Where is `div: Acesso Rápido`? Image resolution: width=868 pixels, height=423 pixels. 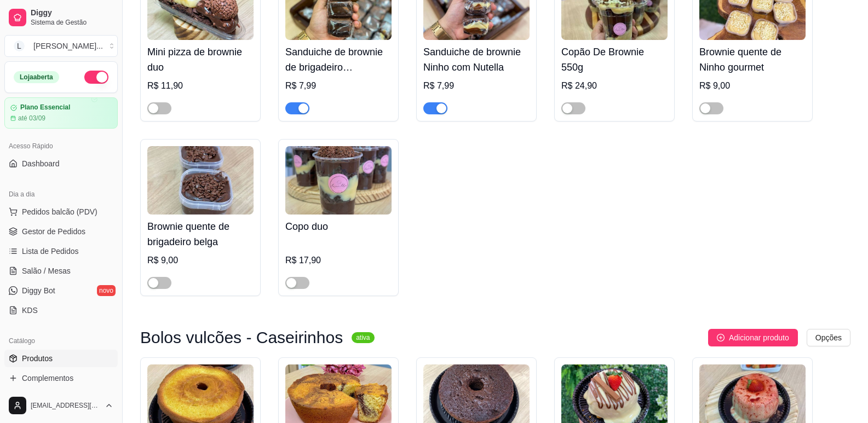
div: Acesso Rápido is located at coordinates (61, 147).